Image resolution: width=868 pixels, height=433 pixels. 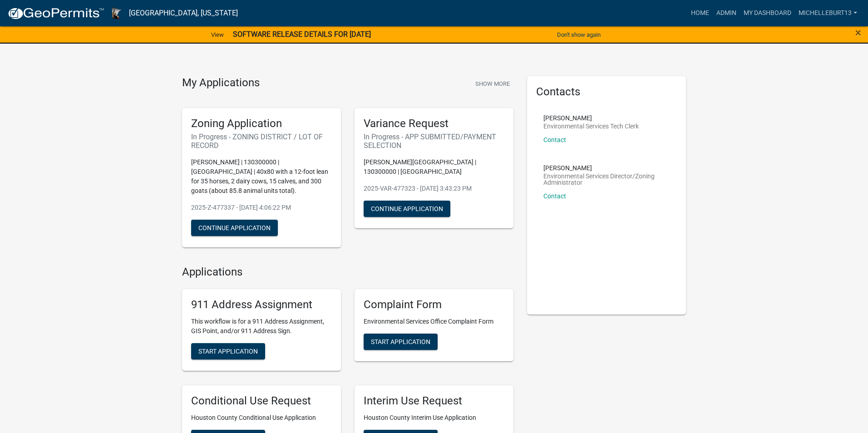 I want to click on p: Houston County Interim Use Application, so click(x=434, y=417).